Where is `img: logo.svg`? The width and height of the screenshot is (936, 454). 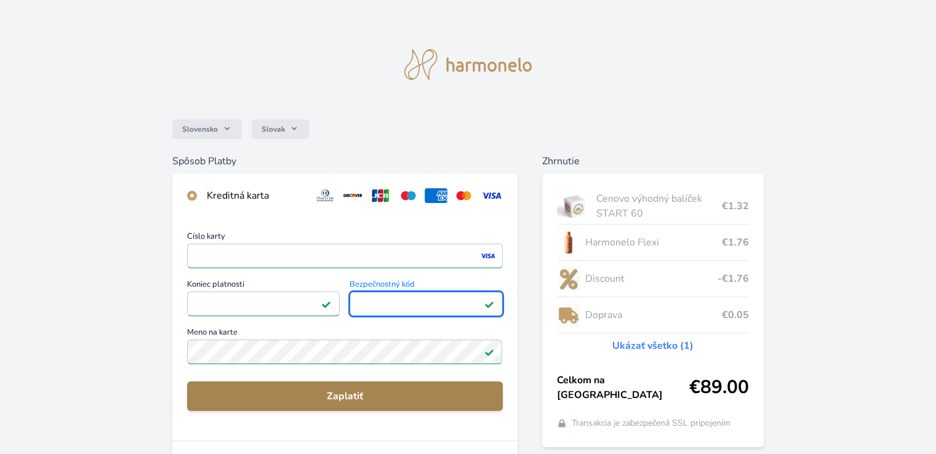
img: logo.svg is located at coordinates (468, 65).